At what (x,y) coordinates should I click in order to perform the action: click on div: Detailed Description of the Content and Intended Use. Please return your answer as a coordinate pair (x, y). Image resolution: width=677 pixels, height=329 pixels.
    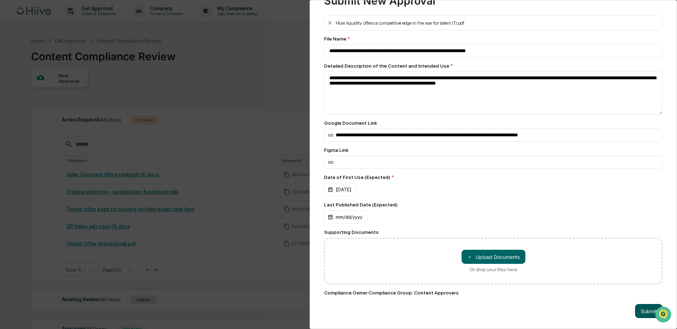
    Looking at the image, I should click on (493, 66).